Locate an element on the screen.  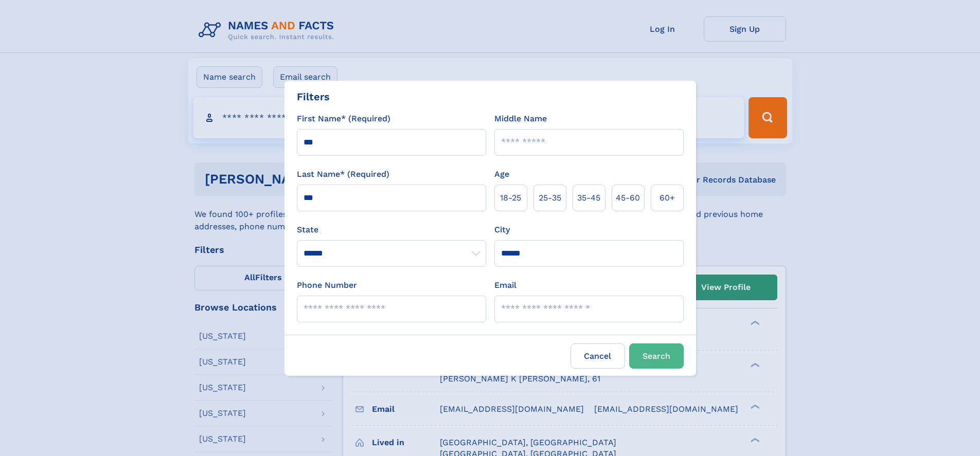
label: Email is located at coordinates (505, 285).